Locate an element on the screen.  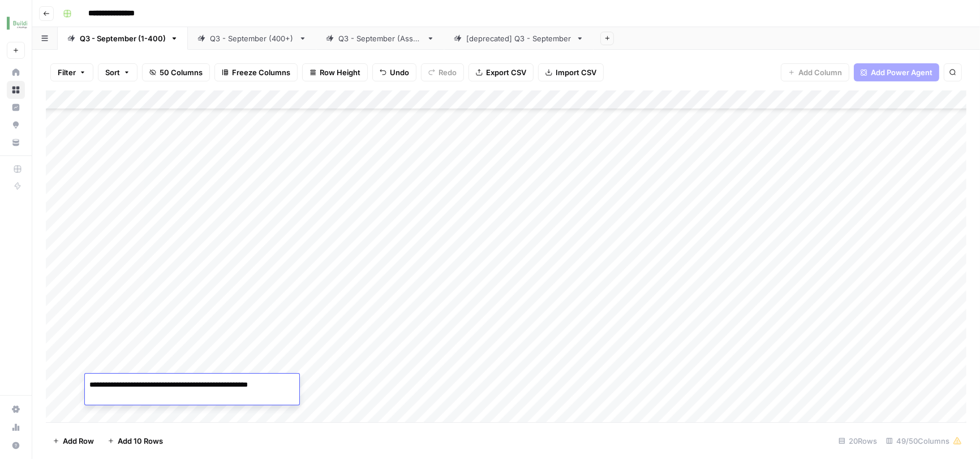
button: Add 10 Rows is located at coordinates (135, 441).